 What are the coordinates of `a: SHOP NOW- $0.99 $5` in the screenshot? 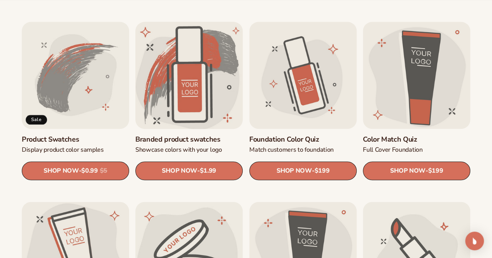 It's located at (75, 171).